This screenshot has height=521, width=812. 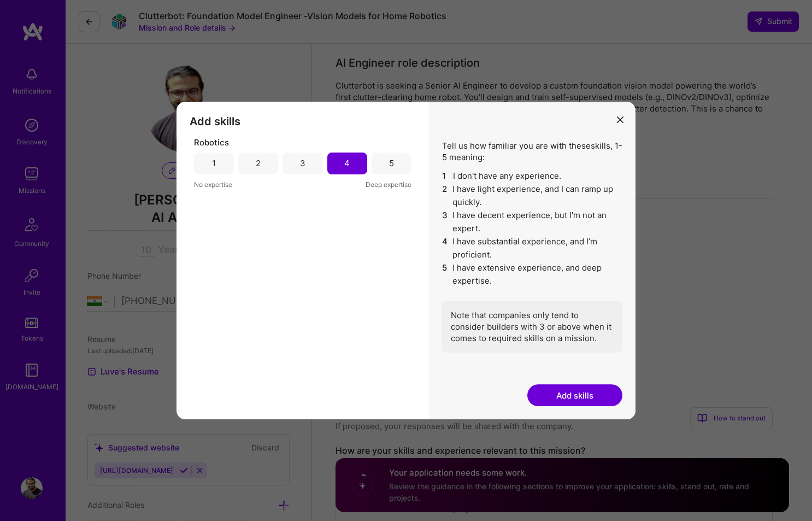 What do you see at coordinates (532, 246) in the screenshot?
I see `div: Tell us how familiar you are with these skills , 1-5 meaning:` at bounding box center [532, 246].